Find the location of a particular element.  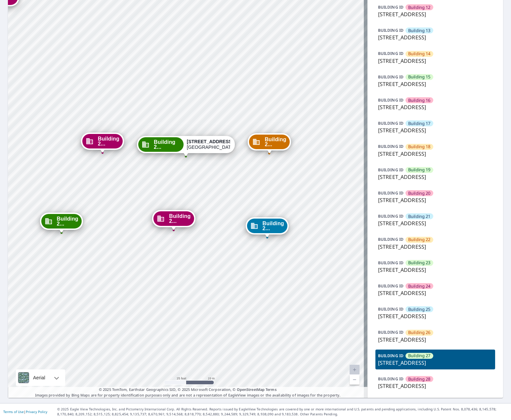

a: Terms is located at coordinates (271, 389).